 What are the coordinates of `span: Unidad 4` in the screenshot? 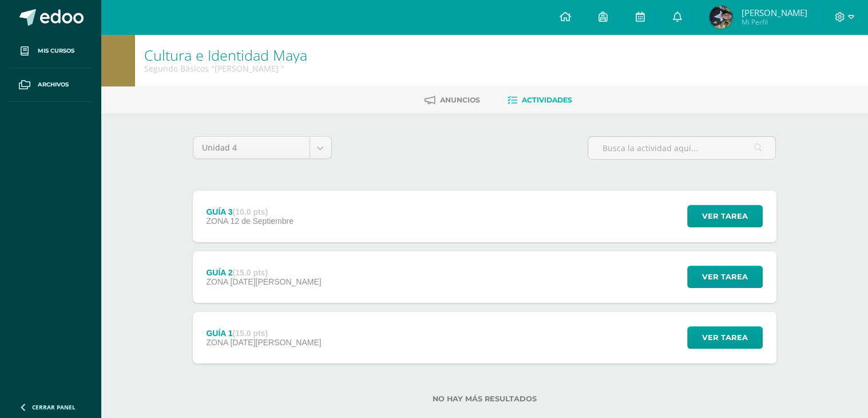 It's located at (252, 148).